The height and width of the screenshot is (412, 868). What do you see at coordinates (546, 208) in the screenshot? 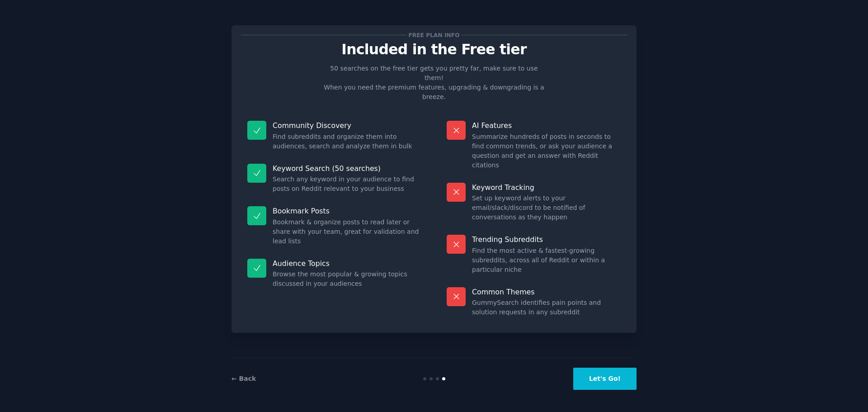
I see `dd: Set up keyword alerts to your email/slack/discord to be notified of conversations as they happen` at bounding box center [546, 208].